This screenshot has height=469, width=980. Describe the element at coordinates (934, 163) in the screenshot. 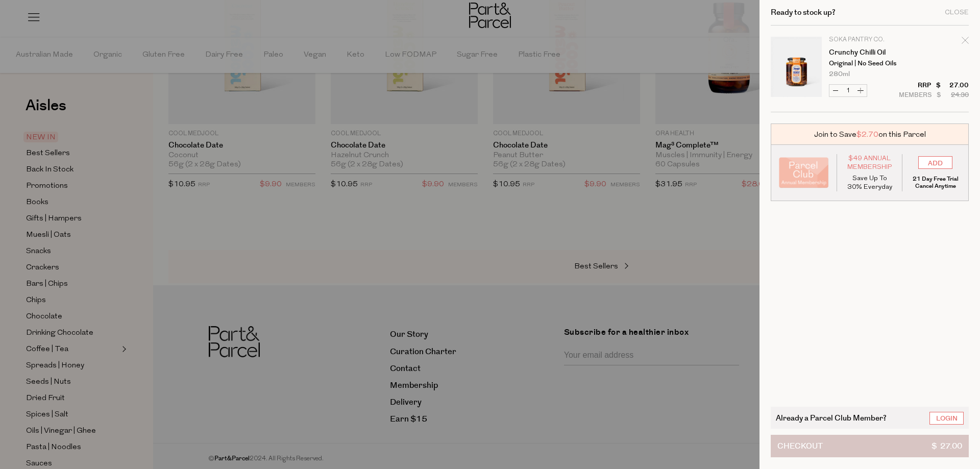

I see `input: ADD` at that location.